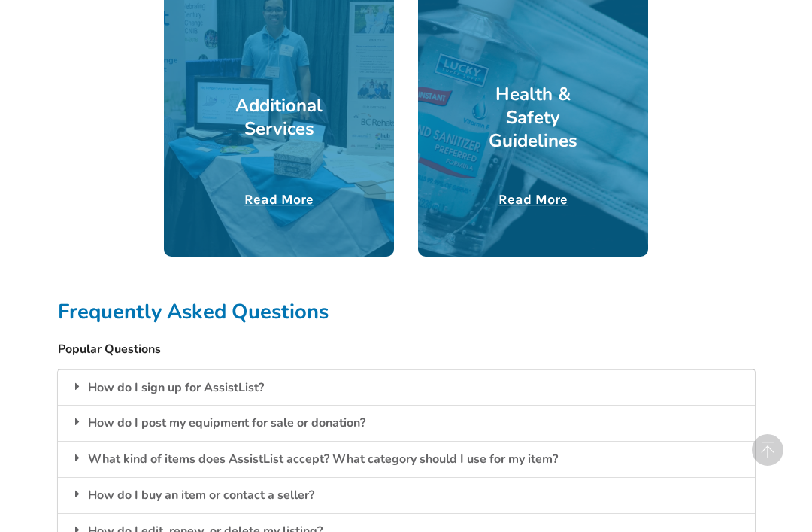 This screenshot has width=812, height=532. I want to click on div: How do I buy an item or contact a seller?, so click(406, 495).